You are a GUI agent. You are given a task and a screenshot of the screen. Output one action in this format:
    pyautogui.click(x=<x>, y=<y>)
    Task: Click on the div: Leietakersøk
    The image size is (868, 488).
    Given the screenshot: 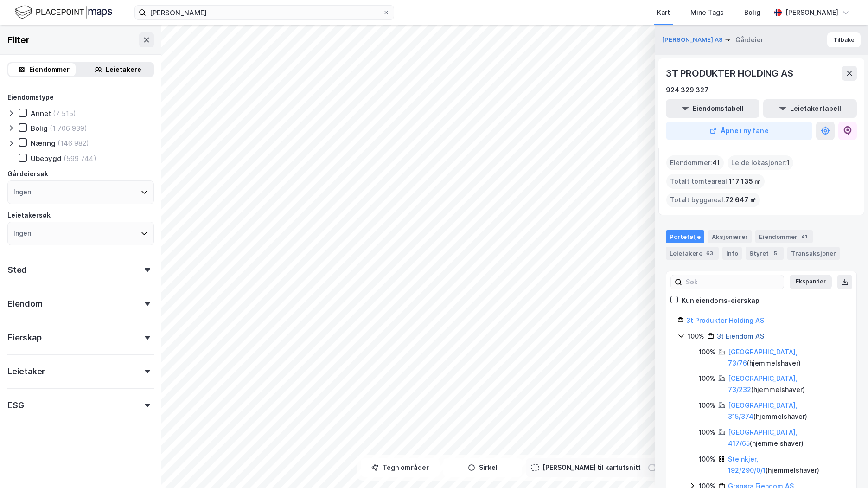 What is the action you would take?
    pyautogui.click(x=29, y=215)
    